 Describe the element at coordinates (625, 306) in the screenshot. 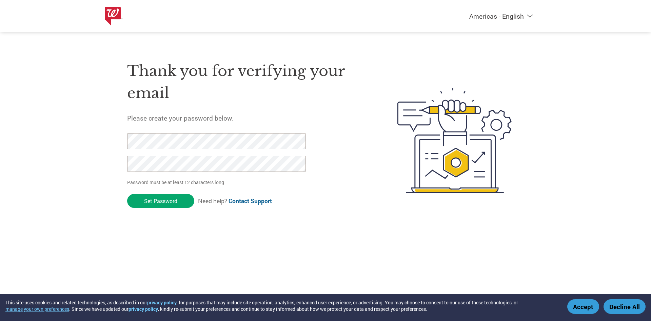

I see `button: Decline All` at that location.